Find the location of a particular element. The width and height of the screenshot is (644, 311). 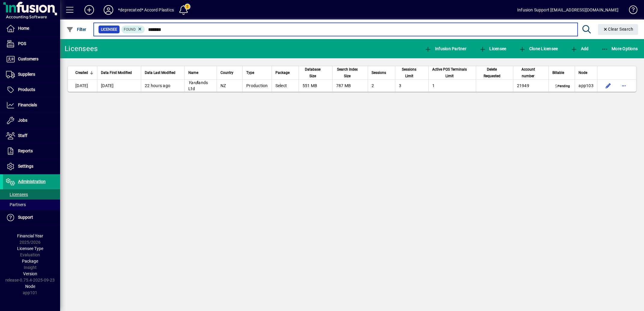

span: Partners is located at coordinates (16, 205).